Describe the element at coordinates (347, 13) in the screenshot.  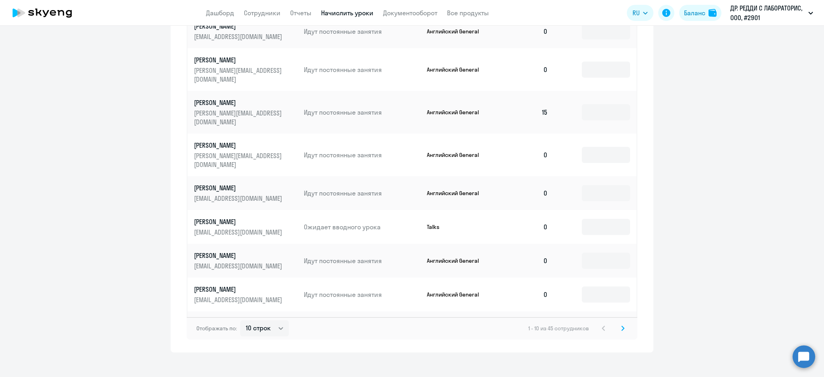
I see `a: Начислить уроки` at that location.